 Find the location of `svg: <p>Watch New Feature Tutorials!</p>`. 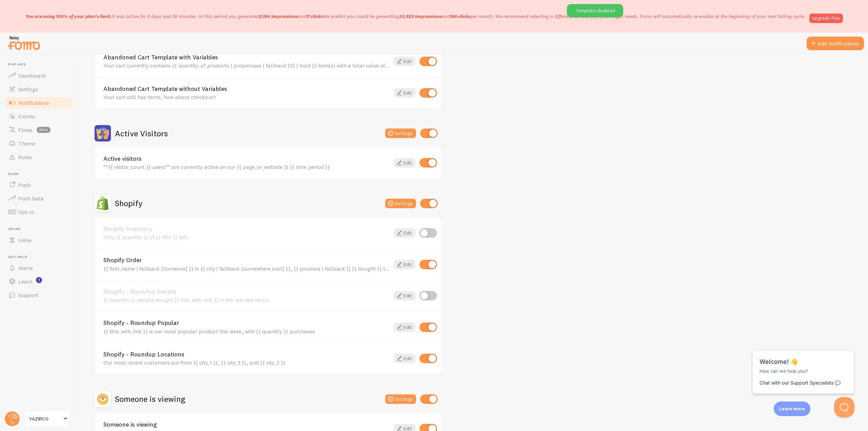

svg: <p>Watch New Feature Tutorials!</p> is located at coordinates (39, 280).